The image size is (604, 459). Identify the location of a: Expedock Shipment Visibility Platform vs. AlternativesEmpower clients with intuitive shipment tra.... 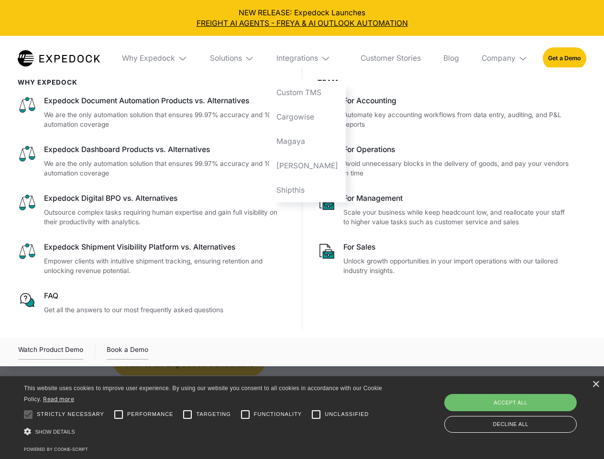
(152, 259).